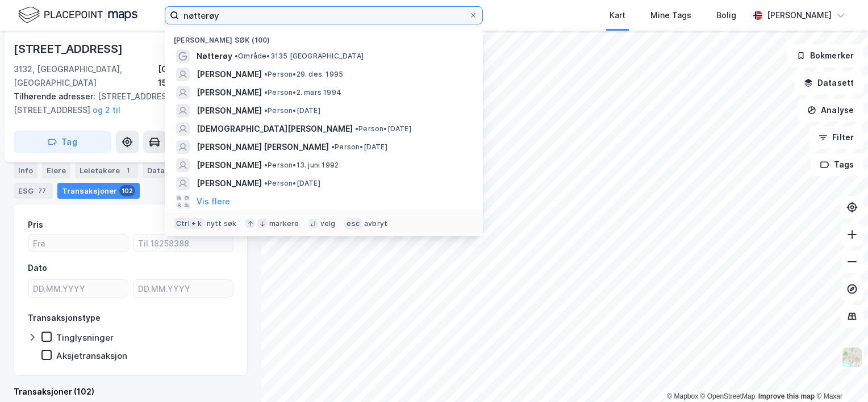 This screenshot has height=402, width=868. I want to click on div: Mine Tags, so click(671, 16).